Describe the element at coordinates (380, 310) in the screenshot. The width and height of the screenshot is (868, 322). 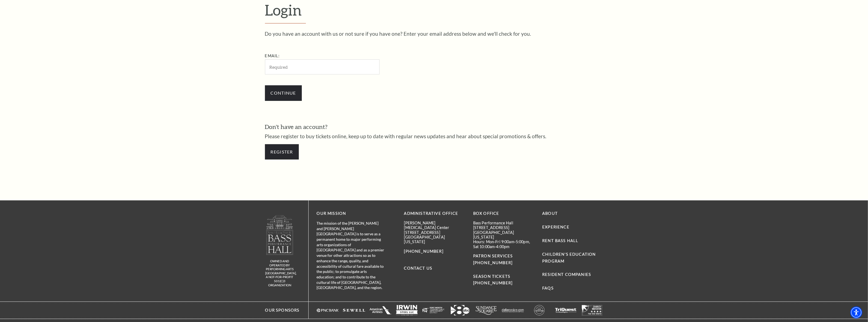
I see `img: aa_stacked2_117x55.png` at that location.